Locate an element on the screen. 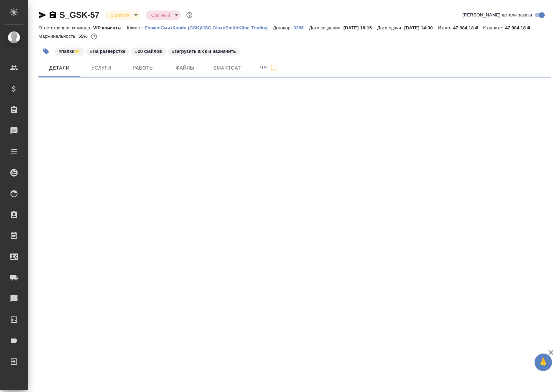 This screenshot has width=559, height=392. p: 3366 is located at coordinates (301, 28).